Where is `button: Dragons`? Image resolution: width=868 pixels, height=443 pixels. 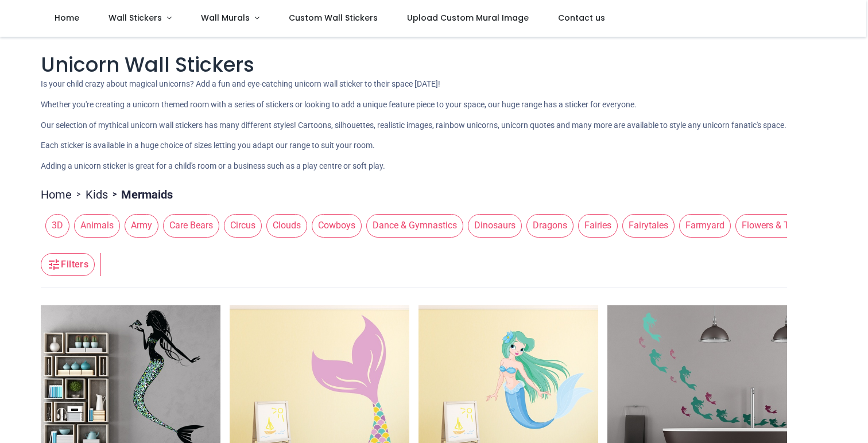
button: Dragons is located at coordinates (547, 226).